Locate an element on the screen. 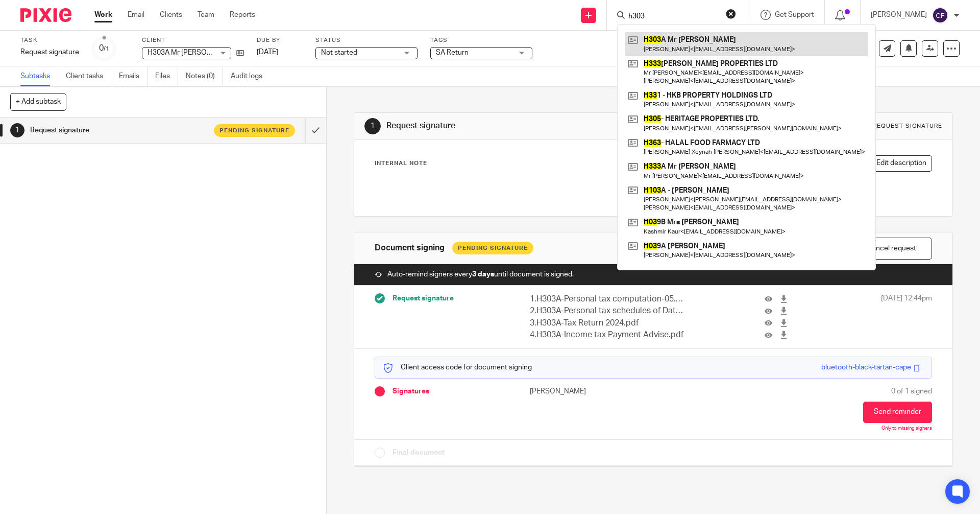 The height and width of the screenshot is (514, 980). button: Edit description is located at coordinates (896, 163).